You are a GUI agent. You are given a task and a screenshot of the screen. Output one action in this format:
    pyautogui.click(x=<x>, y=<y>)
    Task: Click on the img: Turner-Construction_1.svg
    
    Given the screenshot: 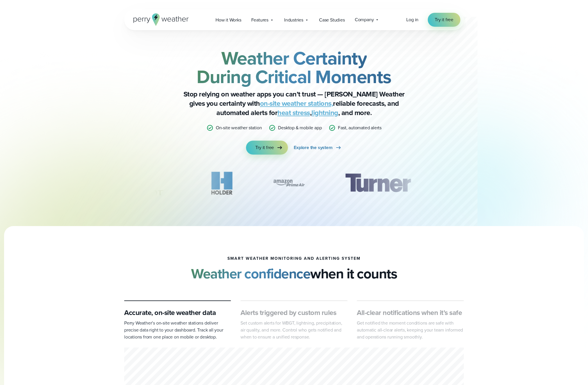 What is the action you would take?
    pyautogui.click(x=378, y=183)
    